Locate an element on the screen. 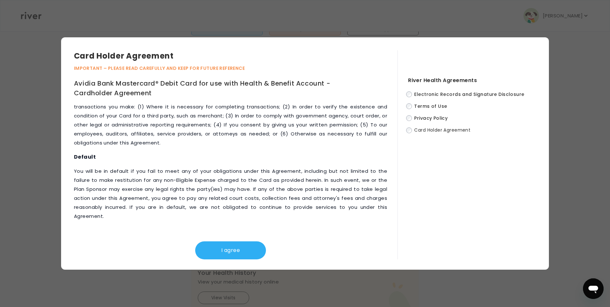 The height and width of the screenshot is (307, 610). h4: River Health Agreements is located at coordinates (472, 80).